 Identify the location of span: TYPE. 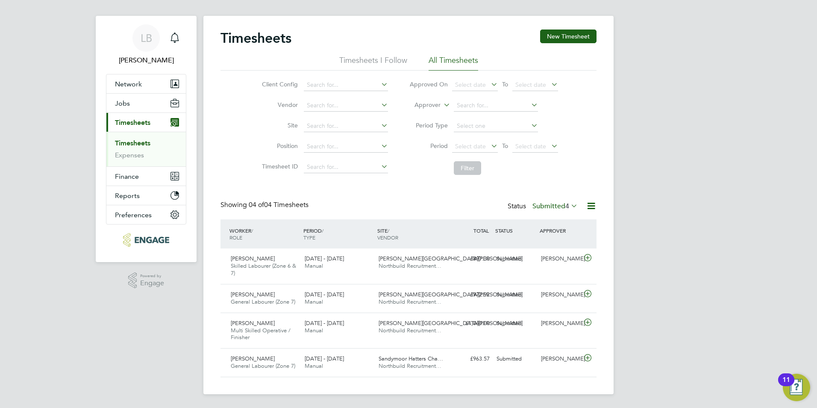
(309, 237).